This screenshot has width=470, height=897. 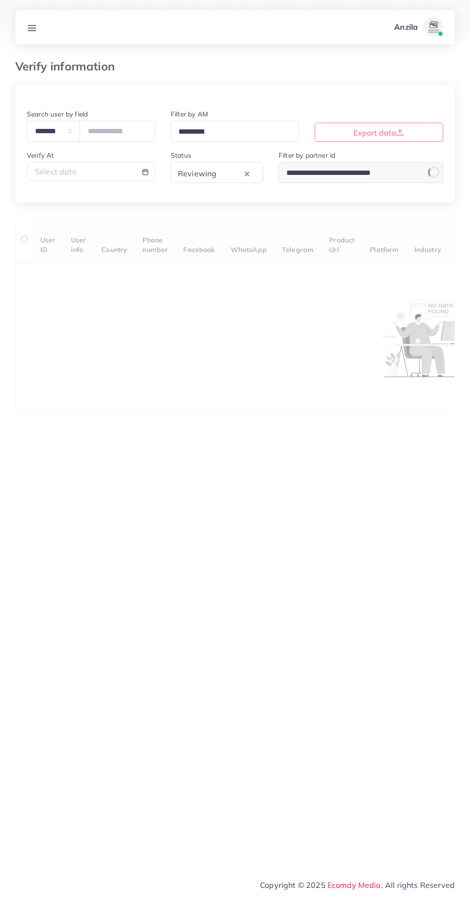 What do you see at coordinates (379, 132) in the screenshot?
I see `button: Export data` at bounding box center [379, 132].